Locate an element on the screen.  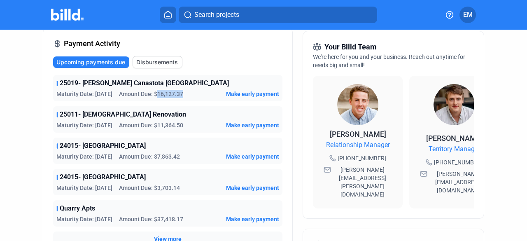
span: Upcoming payments due is located at coordinates (91, 62).